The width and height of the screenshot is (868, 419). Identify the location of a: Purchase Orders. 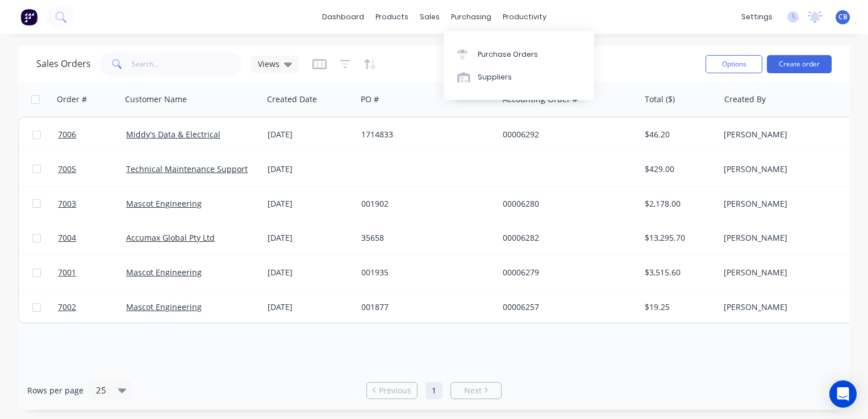
(518, 54).